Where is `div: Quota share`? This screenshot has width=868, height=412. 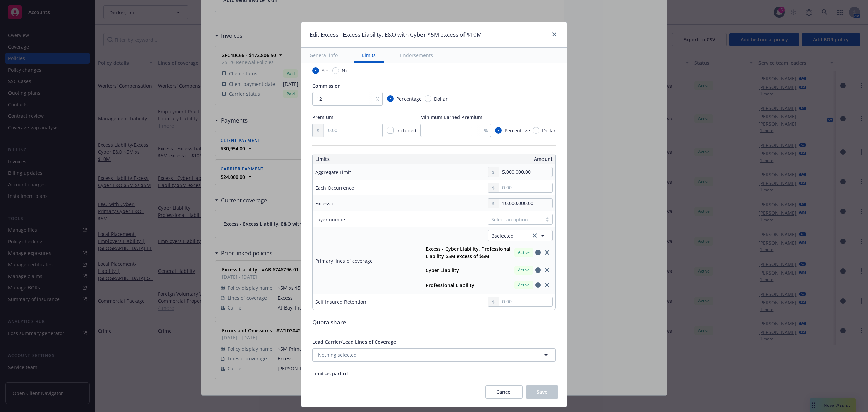 div: Quota share is located at coordinates (434, 322).